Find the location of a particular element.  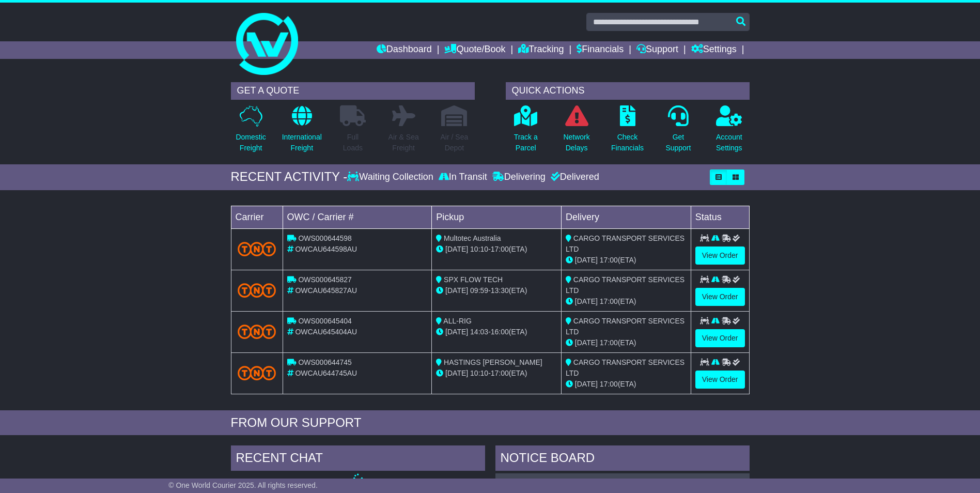

span: OWCAU645404AU is located at coordinates (326, 332).